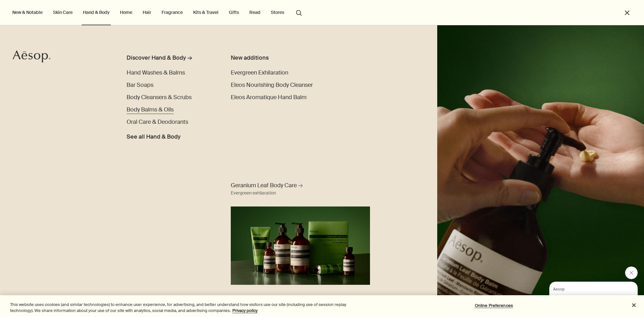 The height and width of the screenshot is (317, 644). I want to click on a: Kits & Travel, so click(206, 12).